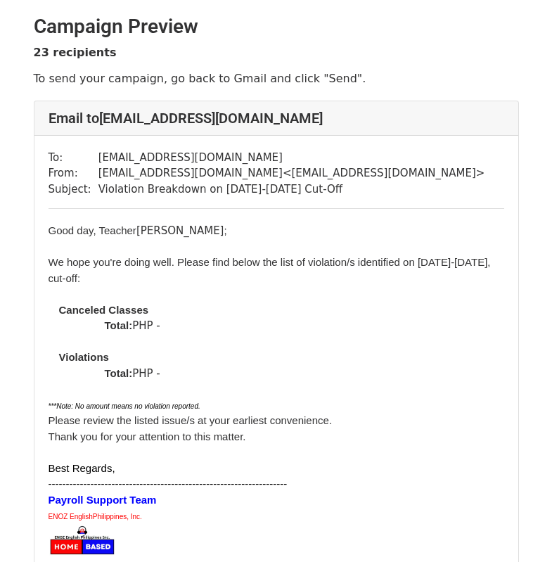  What do you see at coordinates (276, 78) in the screenshot?
I see `p: To send your campaign, go back to Gmail and click "Send".` at bounding box center [276, 78].